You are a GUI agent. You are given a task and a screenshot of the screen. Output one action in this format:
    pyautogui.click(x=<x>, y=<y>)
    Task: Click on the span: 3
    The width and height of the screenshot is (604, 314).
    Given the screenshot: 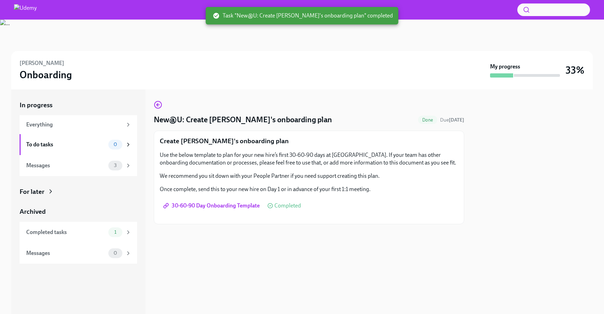 What is the action you would take?
    pyautogui.click(x=115, y=165)
    